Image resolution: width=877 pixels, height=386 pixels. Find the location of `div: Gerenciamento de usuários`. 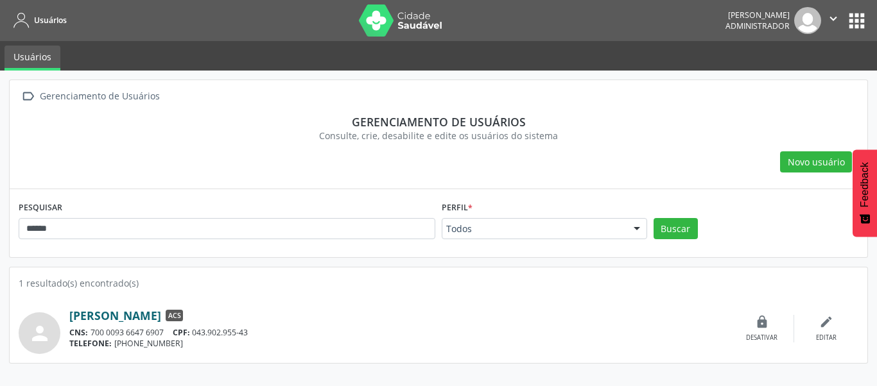

div: Gerenciamento de usuários is located at coordinates (438, 122).